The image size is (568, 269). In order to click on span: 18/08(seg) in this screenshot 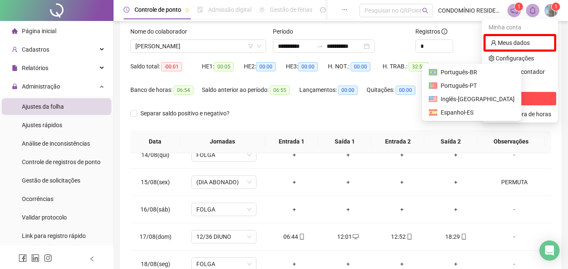, I will do `click(155, 264)`.